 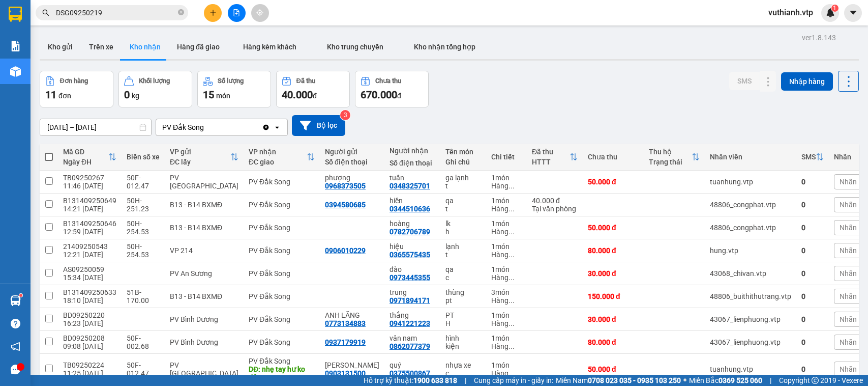 I want to click on div: 30.000 đ, so click(x=613, y=319).